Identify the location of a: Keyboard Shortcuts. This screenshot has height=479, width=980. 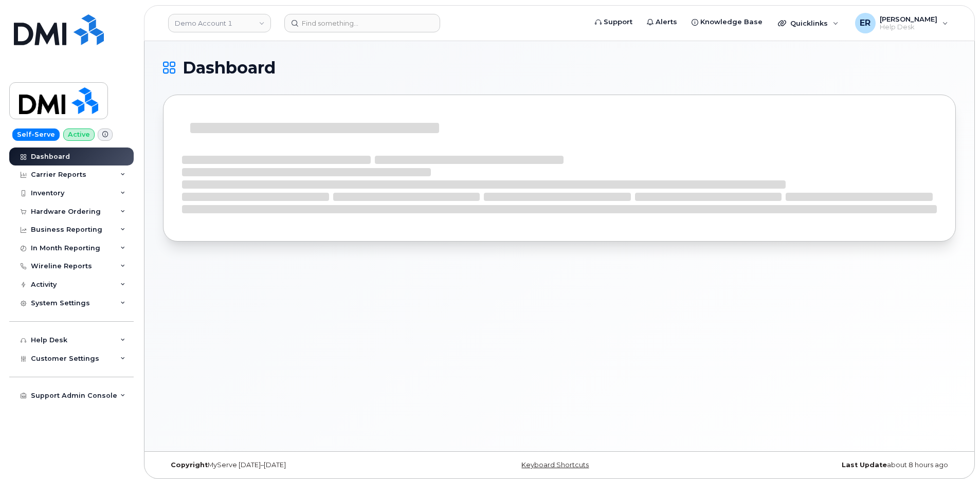
(555, 465).